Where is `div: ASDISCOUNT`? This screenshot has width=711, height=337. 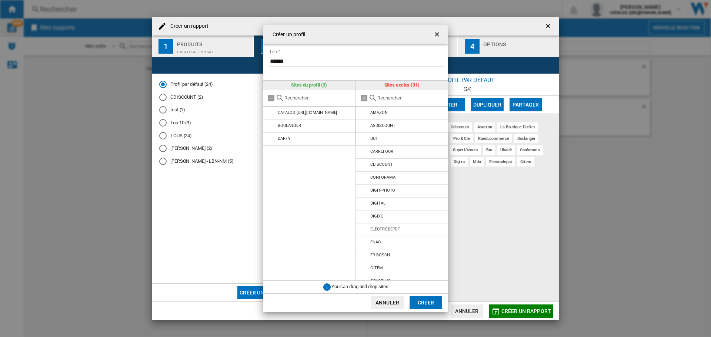 div: ASDISCOUNT is located at coordinates (382, 126).